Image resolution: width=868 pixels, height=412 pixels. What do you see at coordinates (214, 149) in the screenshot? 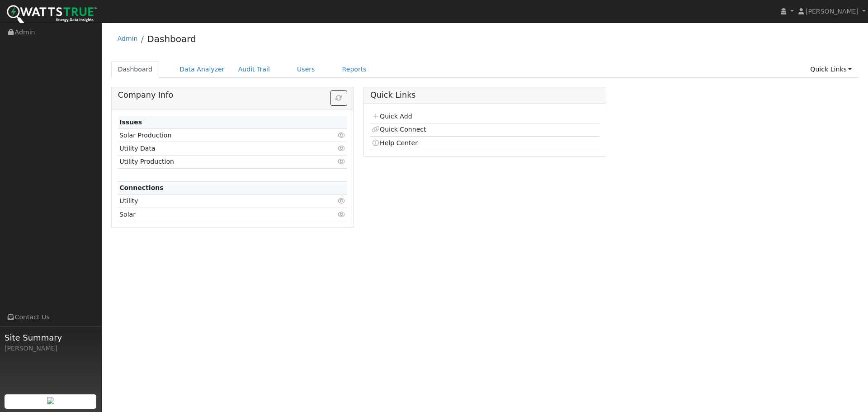
I see `td: Utility Data` at bounding box center [214, 149].